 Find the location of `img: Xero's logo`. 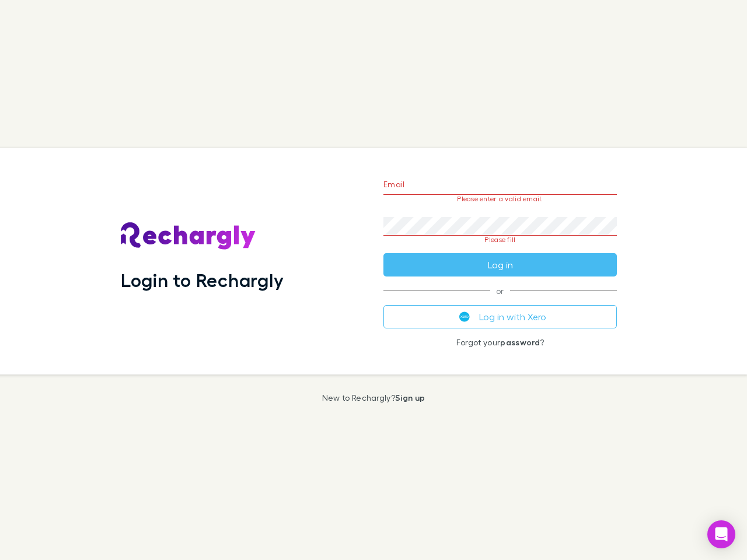

img: Xero's logo is located at coordinates (465, 317).